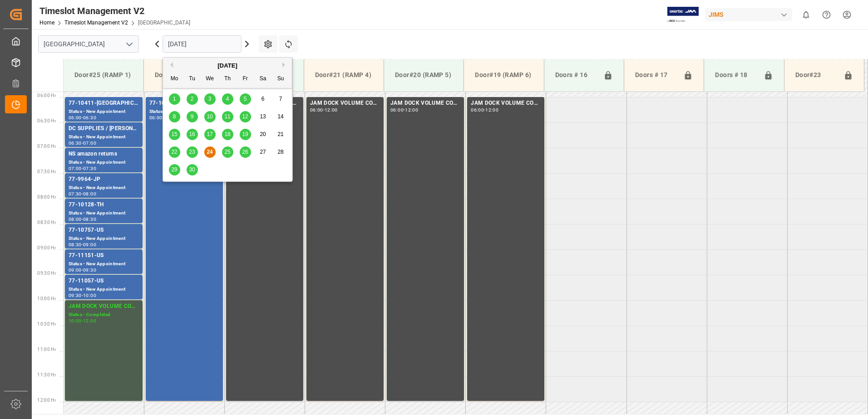 This screenshot has height=419, width=868. What do you see at coordinates (192, 170) in the screenshot?
I see `span: 30` at bounding box center [192, 170].